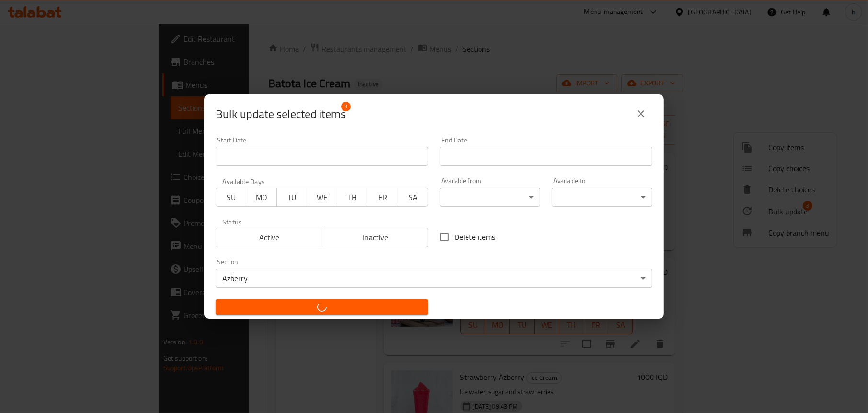 This screenshot has width=868, height=413. What do you see at coordinates (269, 238) in the screenshot?
I see `button: Active` at bounding box center [269, 238].